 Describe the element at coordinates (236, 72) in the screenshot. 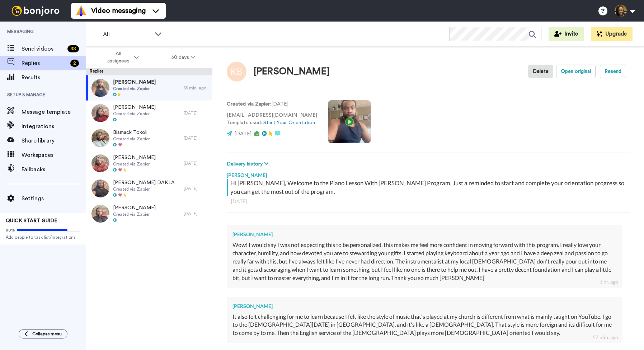

I see `img: Image of Kwabena Brempong` at that location.